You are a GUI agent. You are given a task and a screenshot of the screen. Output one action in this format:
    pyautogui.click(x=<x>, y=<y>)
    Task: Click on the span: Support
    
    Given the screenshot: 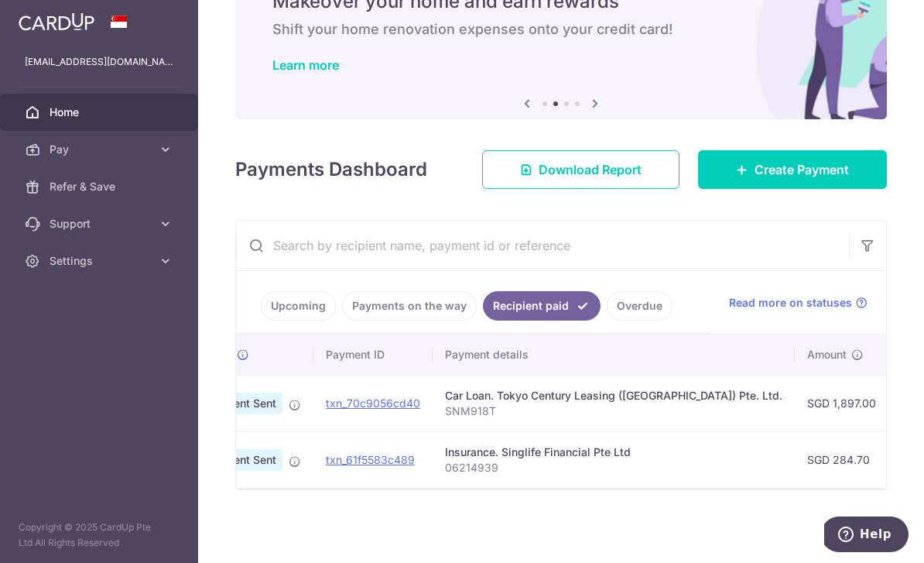 What is the action you would take?
    pyautogui.click(x=101, y=224)
    